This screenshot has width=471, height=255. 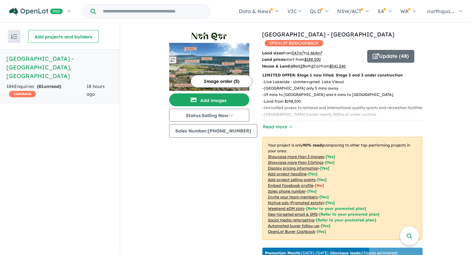 What do you see at coordinates (294, 43) in the screenshot?
I see `span: OPENLOT $ 200 CASHBACK` at bounding box center [294, 43].